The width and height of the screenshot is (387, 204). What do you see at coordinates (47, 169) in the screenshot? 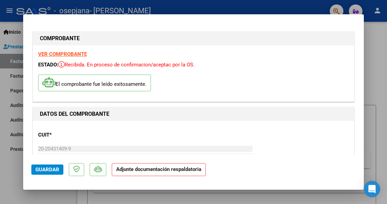
I see `button: Guardar` at bounding box center [47, 169].